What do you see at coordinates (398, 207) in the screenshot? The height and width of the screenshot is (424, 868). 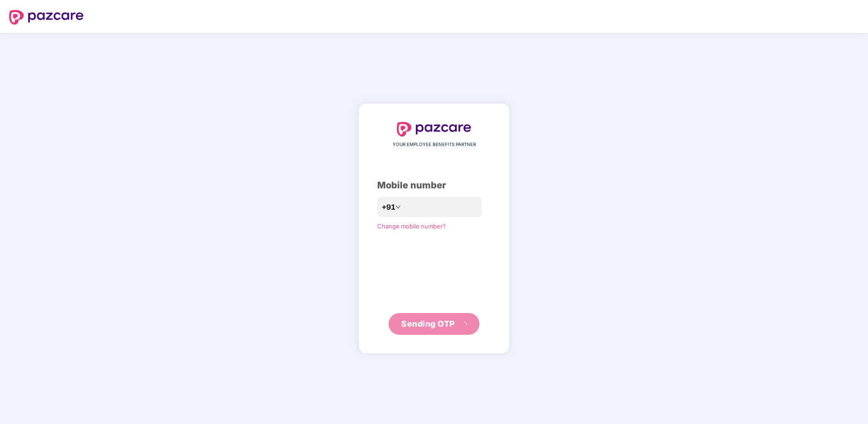 I see `span: down` at bounding box center [398, 207].